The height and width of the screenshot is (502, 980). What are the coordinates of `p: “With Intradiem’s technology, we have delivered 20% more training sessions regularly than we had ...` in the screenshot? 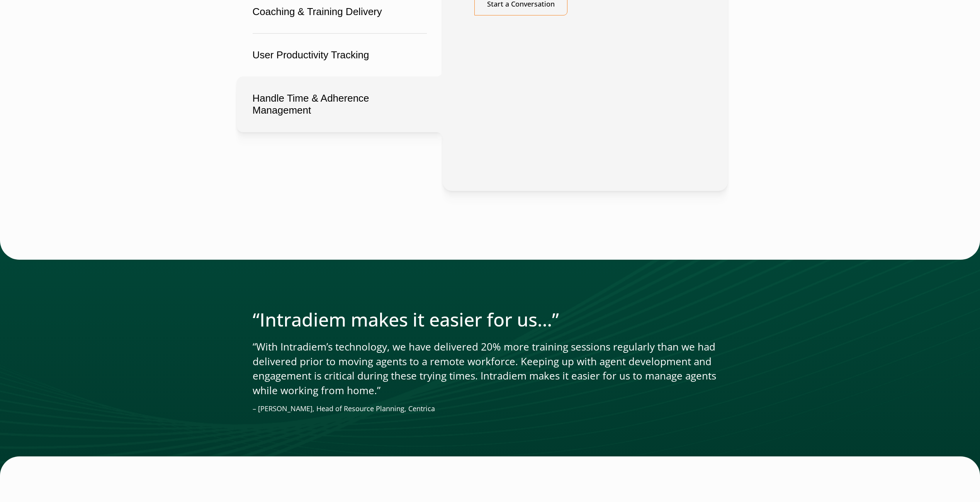 It's located at (490, 369).